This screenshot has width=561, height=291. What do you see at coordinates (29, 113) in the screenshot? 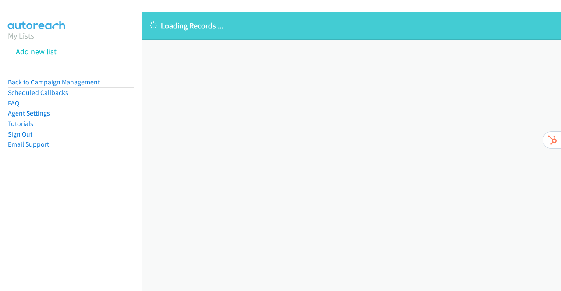
I see `a: Agent Settings` at bounding box center [29, 113].